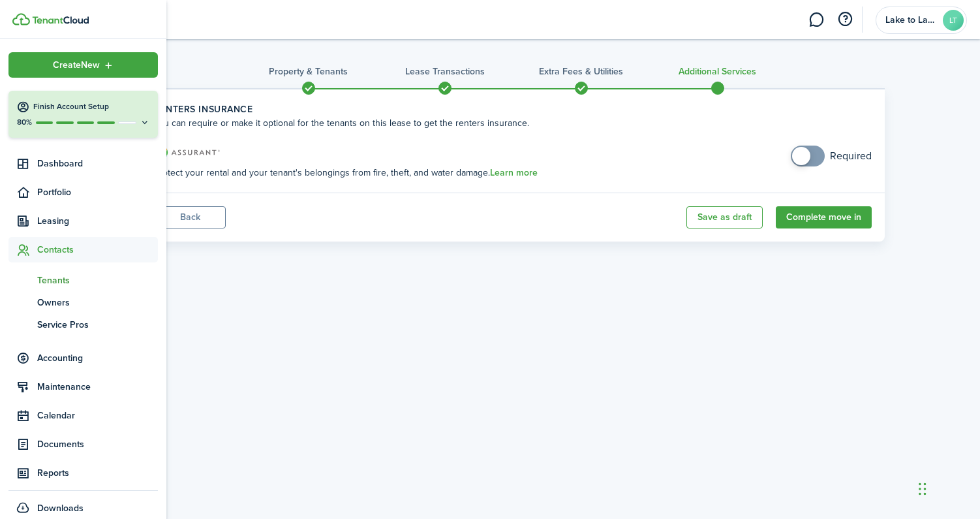 The width and height of the screenshot is (980, 519). Describe the element at coordinates (845, 20) in the screenshot. I see `button: Open resource center` at that location.